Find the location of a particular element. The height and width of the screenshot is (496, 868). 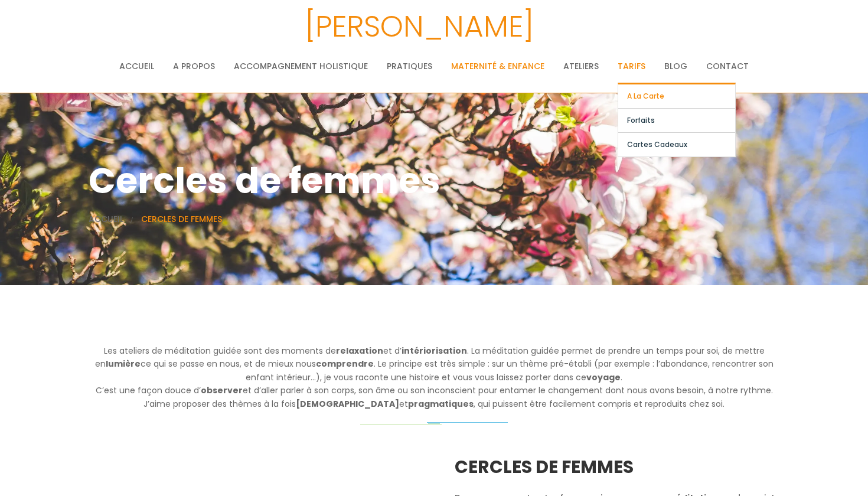

span: pragmatiques is located at coordinates (441, 404).